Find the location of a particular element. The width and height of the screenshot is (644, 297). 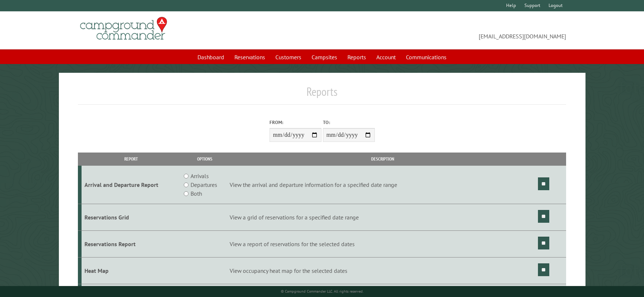

a: Campsites is located at coordinates (324, 57).